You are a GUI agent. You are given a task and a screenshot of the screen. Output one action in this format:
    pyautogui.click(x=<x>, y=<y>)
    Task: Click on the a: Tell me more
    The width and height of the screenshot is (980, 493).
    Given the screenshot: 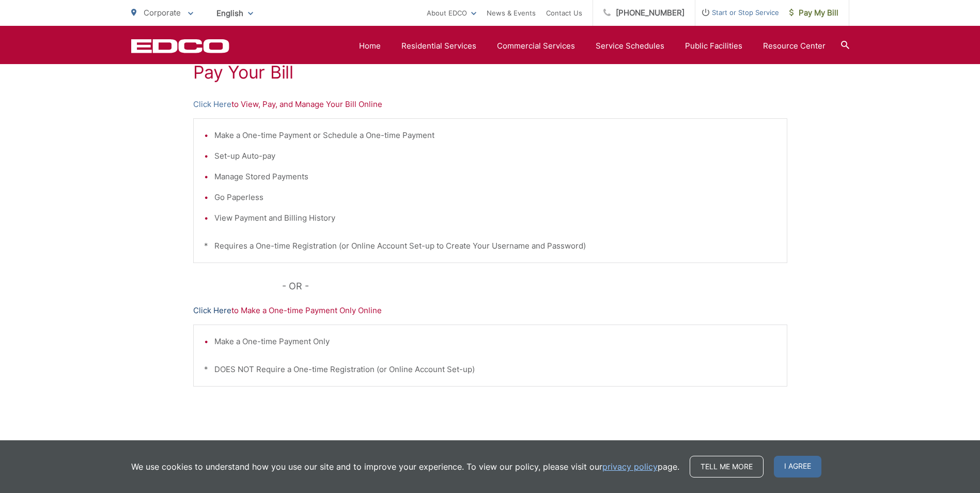 What is the action you would take?
    pyautogui.click(x=727, y=467)
    